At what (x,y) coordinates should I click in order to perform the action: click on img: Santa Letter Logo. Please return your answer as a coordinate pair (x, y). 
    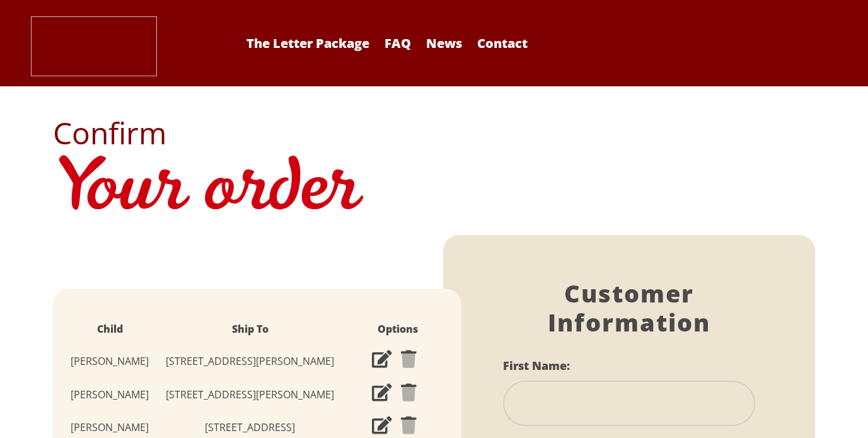
    Looking at the image, I should click on (94, 46).